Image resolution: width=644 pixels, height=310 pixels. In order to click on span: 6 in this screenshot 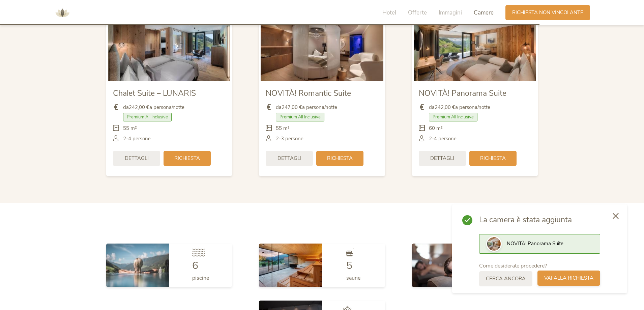, I will do `click(195, 265)`.